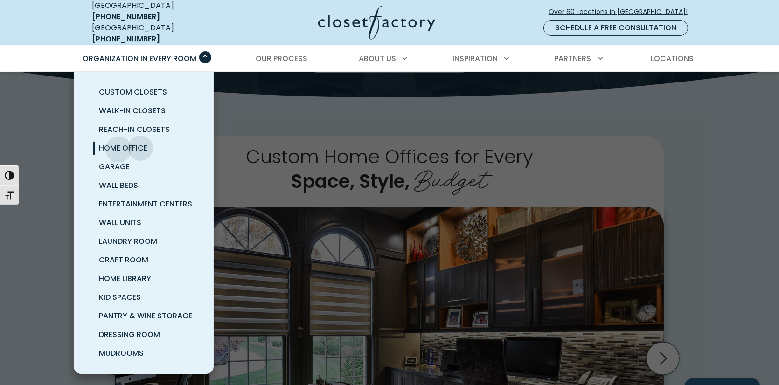 This screenshot has width=779, height=385. Describe the element at coordinates (389, 59) in the screenshot. I see `nav: Primary Menu` at that location.